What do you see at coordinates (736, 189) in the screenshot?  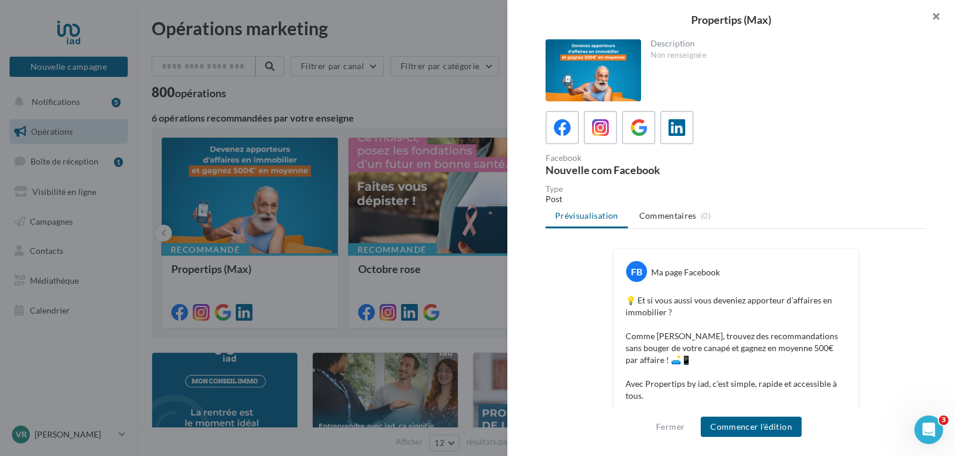 I see `div: Type` at bounding box center [736, 189].